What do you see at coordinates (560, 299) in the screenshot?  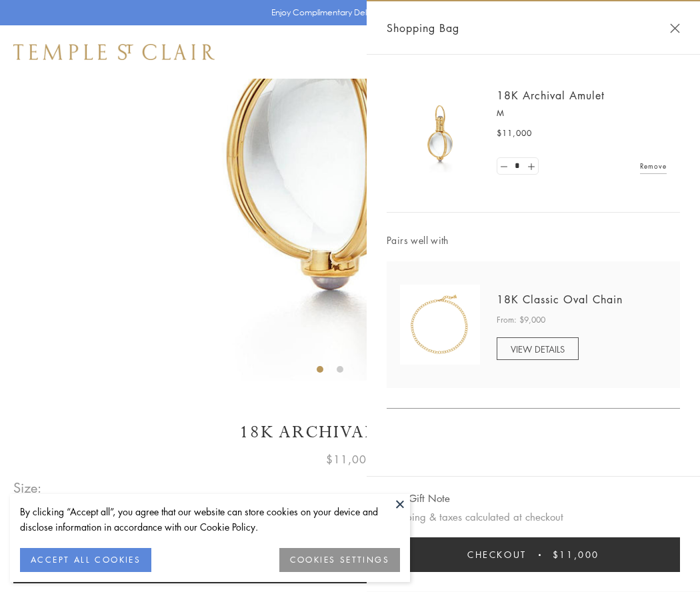 I see `a: 18K Classic Oval Chain` at bounding box center [560, 299].